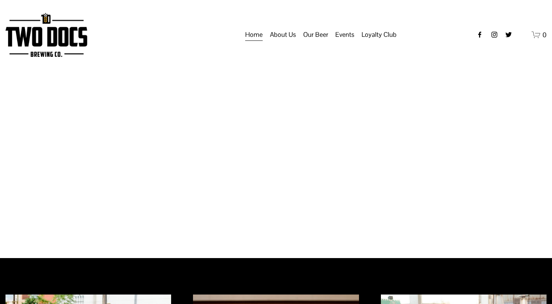 Image resolution: width=552 pixels, height=304 pixels. Describe the element at coordinates (46, 35) in the screenshot. I see `a: Two Docs Brewing Co.` at that location.